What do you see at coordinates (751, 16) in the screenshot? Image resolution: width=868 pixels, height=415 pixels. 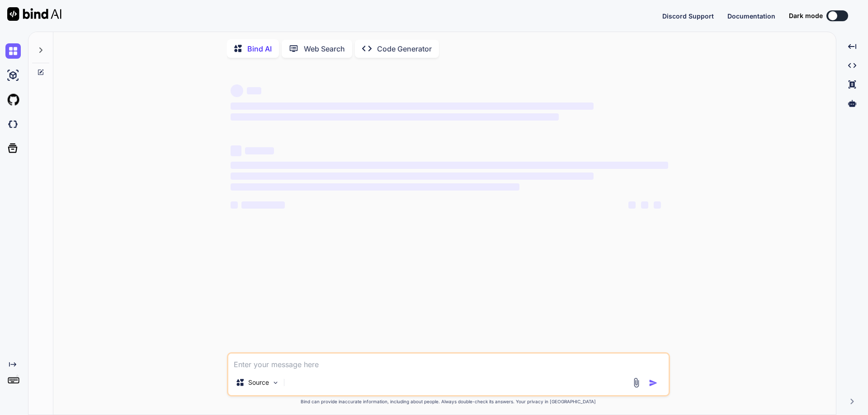 I see `span: Documentation` at bounding box center [751, 16].